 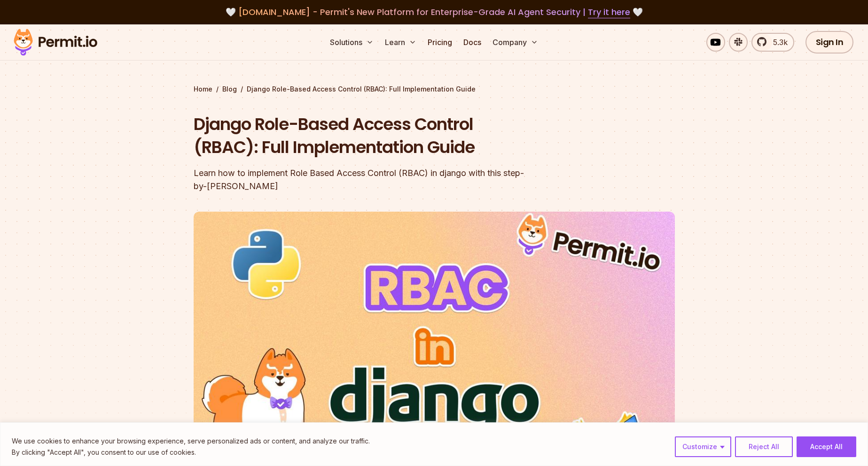 I want to click on h1: Django Role-Based Access Control (RBAC): Full Implementation Guide, so click(x=374, y=135).